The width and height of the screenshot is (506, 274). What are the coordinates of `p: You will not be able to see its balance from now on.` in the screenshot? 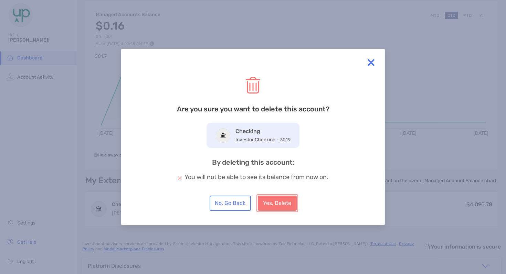 It's located at (256, 177).